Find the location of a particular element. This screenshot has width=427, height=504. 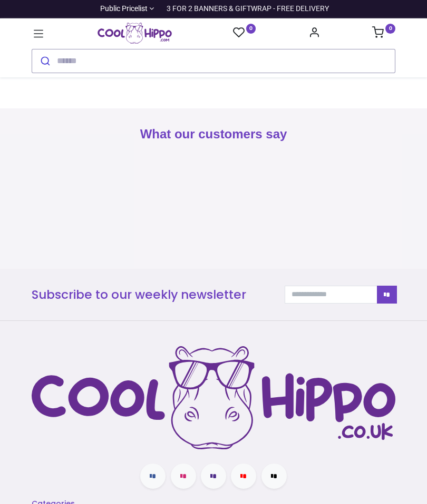

a: Account Info is located at coordinates (314, 34).